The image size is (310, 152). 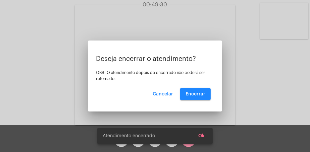 I want to click on span: Encerrar, so click(x=195, y=94).